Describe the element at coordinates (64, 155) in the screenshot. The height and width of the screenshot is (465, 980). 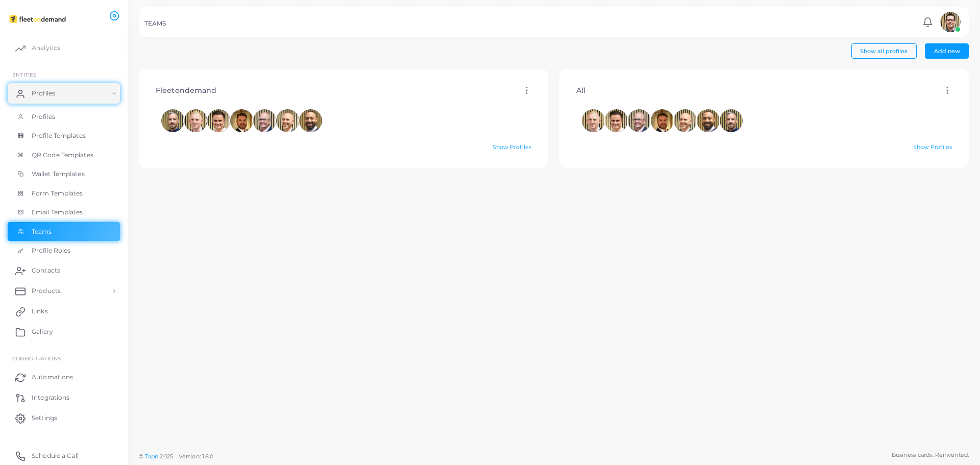
I see `a: QR Code Templates` at that location.